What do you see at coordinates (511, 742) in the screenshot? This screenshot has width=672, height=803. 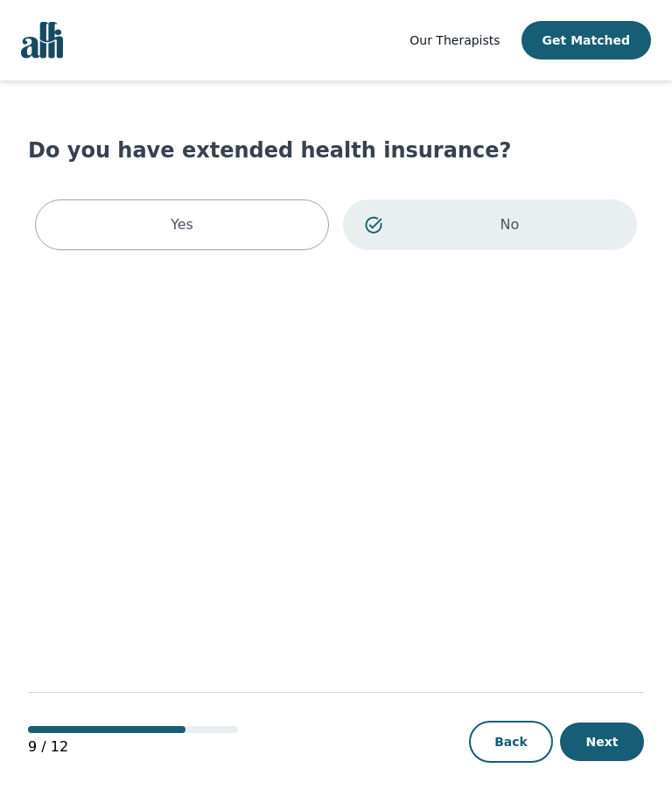 I see `button: Back` at bounding box center [511, 742].